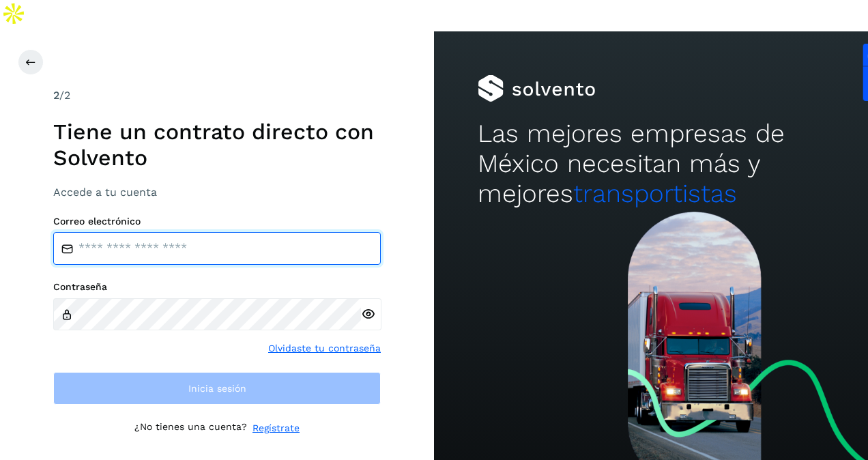  What do you see at coordinates (217, 192) in the screenshot?
I see `h3: Accede a tu cuenta` at bounding box center [217, 192].